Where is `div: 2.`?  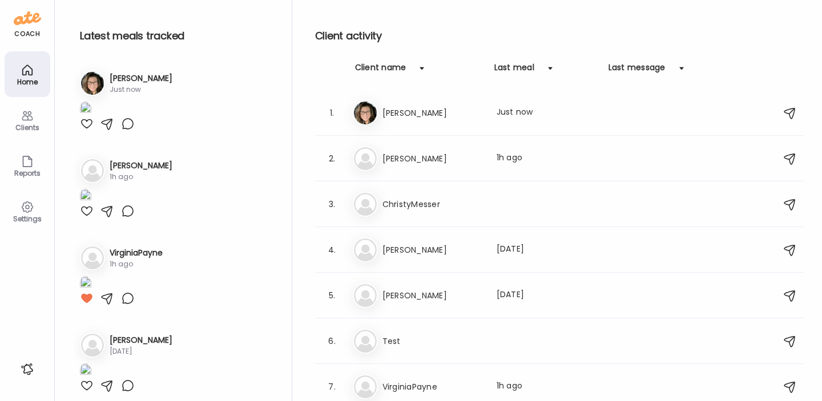 div: 2. is located at coordinates (332, 159).